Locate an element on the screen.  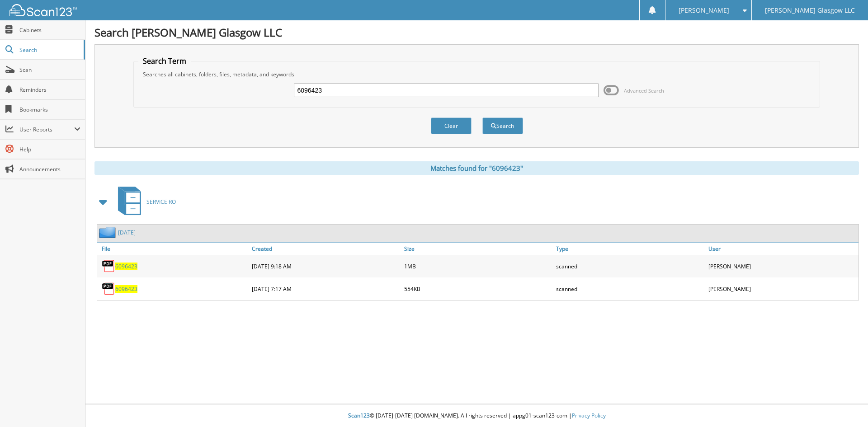
img: folder2.png is located at coordinates (108, 232).